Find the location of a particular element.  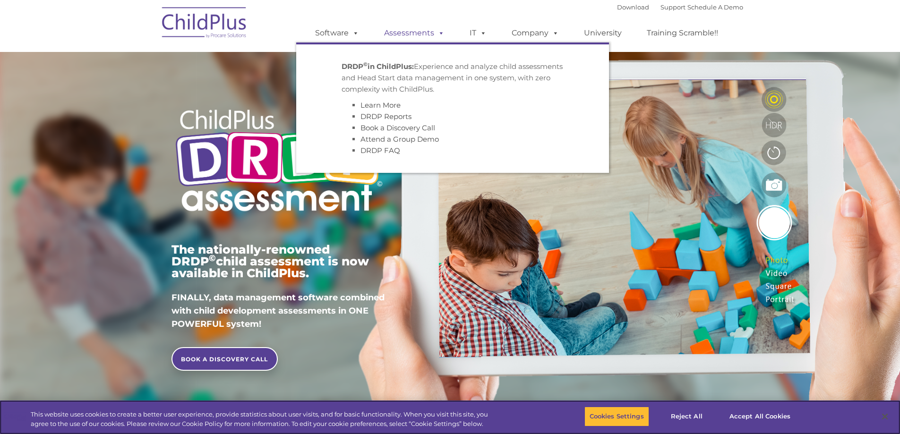

button: Cookies Settings is located at coordinates (617, 417).